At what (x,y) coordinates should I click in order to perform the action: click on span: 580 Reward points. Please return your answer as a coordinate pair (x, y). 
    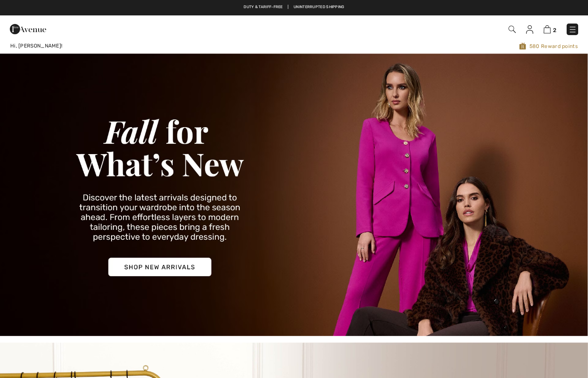
    Looking at the image, I should click on (414, 46).